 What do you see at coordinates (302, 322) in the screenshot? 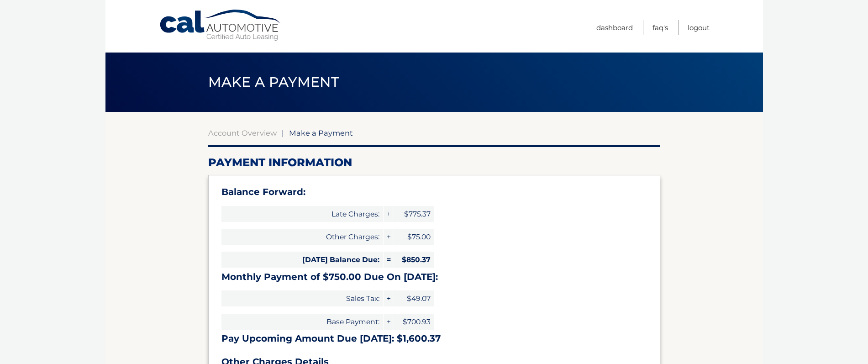
I see `span: Base Payment:` at bounding box center [302, 322].